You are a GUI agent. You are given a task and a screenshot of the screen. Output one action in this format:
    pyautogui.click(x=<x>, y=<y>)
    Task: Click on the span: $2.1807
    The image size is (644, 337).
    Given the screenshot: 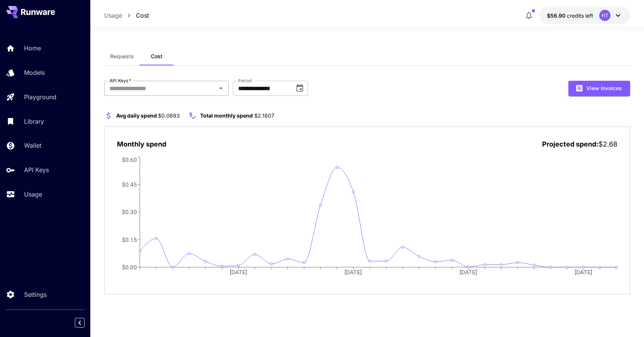 What is the action you would take?
    pyautogui.click(x=264, y=115)
    